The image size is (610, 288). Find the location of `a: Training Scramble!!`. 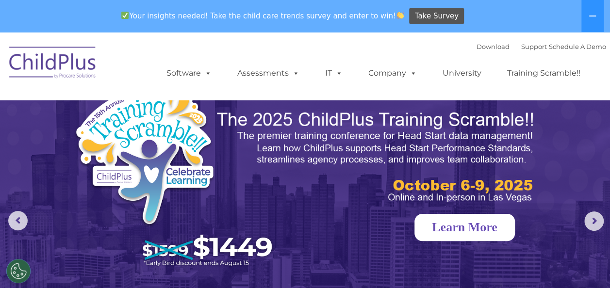

a: Training Scramble!! is located at coordinates (544, 73).